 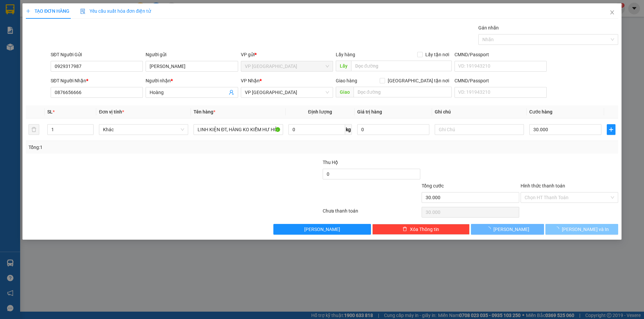 I want to click on input: Ghi Chú, so click(x=479, y=130).